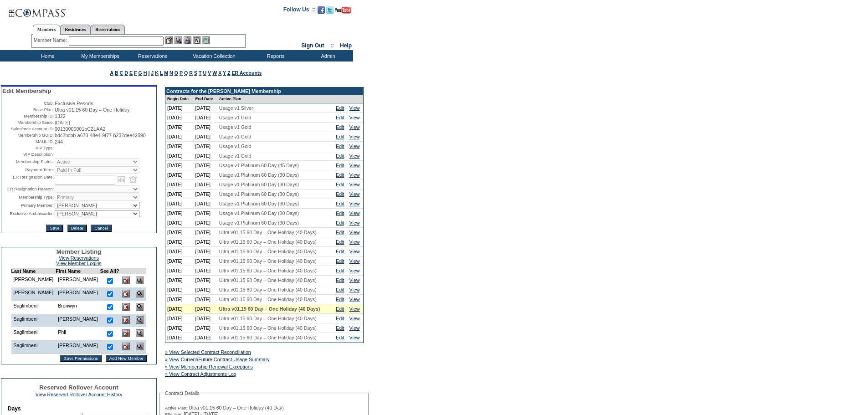 This screenshot has width=868, height=415. Describe the element at coordinates (321, 12) in the screenshot. I see `a: Become our fan on Facebook` at that location.